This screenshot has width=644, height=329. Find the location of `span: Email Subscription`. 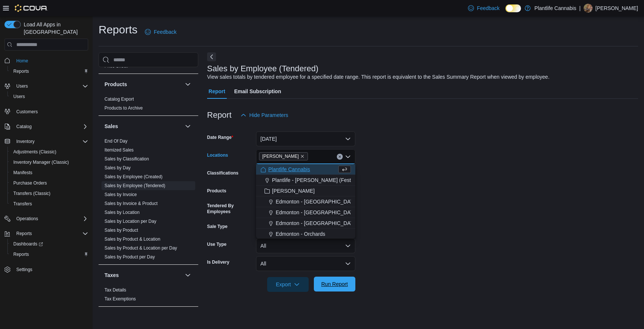

span: Email Subscription is located at coordinates (257, 91).